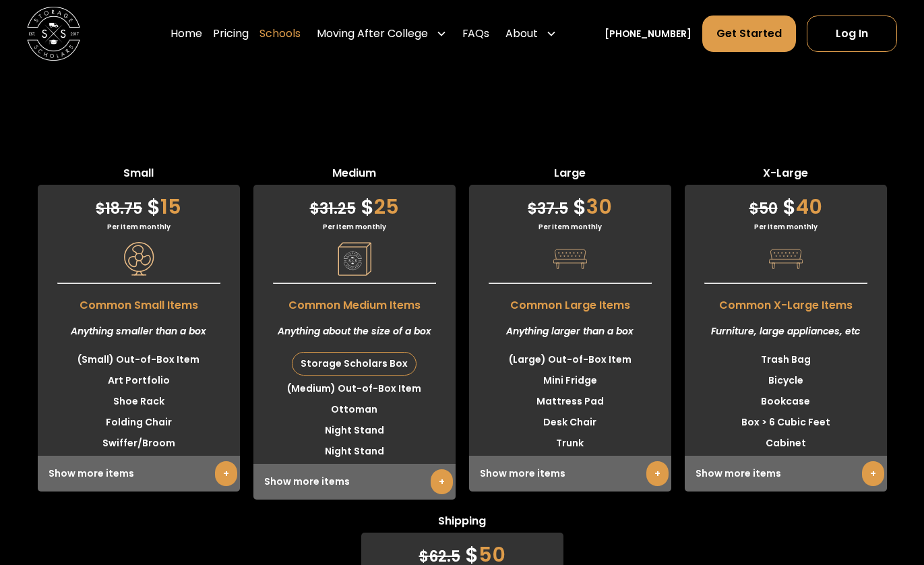 The width and height of the screenshot is (924, 565). I want to click on li: (Large) Out-of-Box Item, so click(570, 360).